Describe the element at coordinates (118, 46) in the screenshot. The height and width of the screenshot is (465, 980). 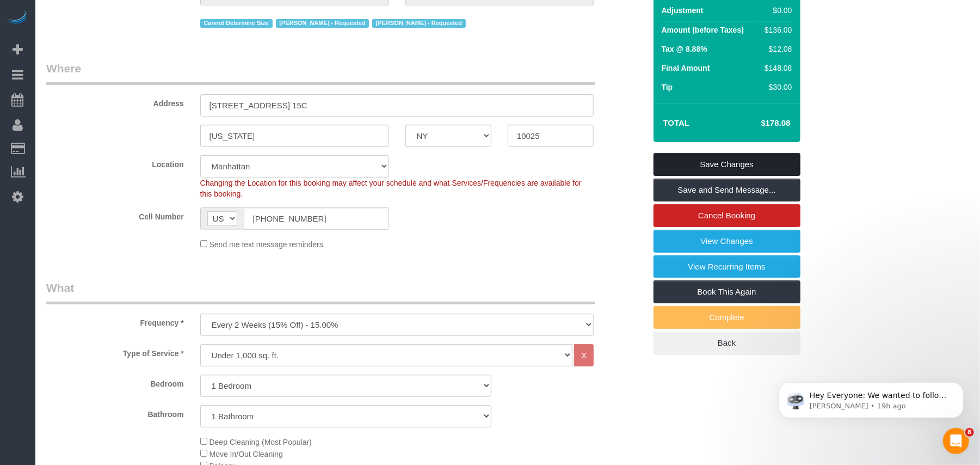
I see `p: Message from Ellie, sent 19h ago` at that location.